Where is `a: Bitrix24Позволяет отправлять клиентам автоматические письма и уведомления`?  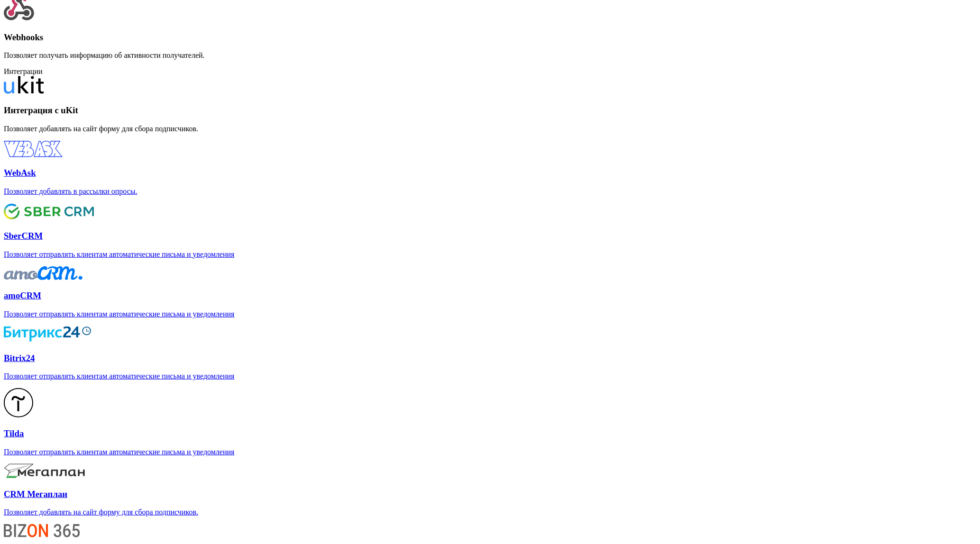
a: Bitrix24Позволяет отправлять клиентам автоматические письма и уведомления is located at coordinates (490, 353).